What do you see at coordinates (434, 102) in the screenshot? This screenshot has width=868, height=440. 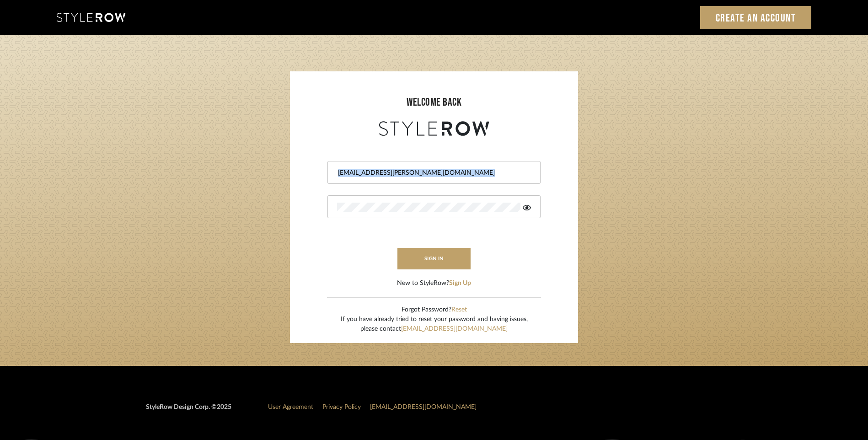 I see `div: welcome back` at bounding box center [434, 102].